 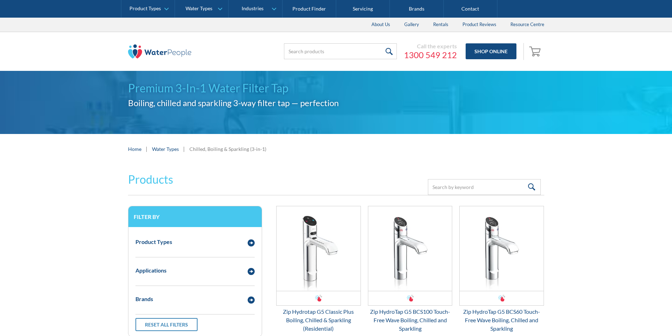 What do you see at coordinates (228, 149) in the screenshot?
I see `div: Chilled, Boiling & Sparkling (3-in-1)` at bounding box center [228, 149].